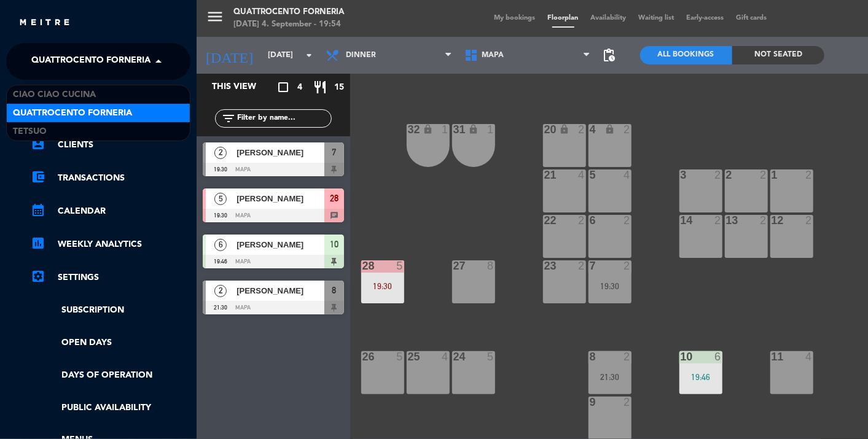  What do you see at coordinates (221, 199) in the screenshot?
I see `span: 5` at bounding box center [221, 199].